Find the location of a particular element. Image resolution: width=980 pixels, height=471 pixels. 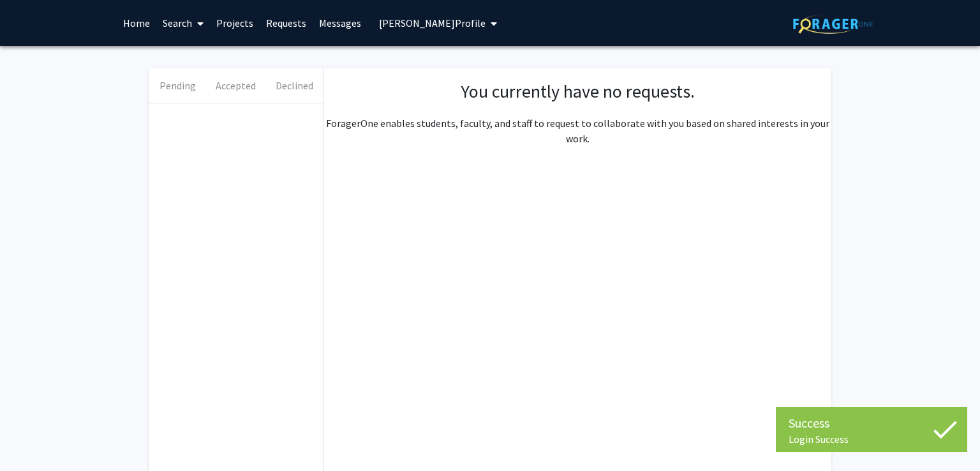

h1: You currently have no requests. is located at coordinates (577, 92).